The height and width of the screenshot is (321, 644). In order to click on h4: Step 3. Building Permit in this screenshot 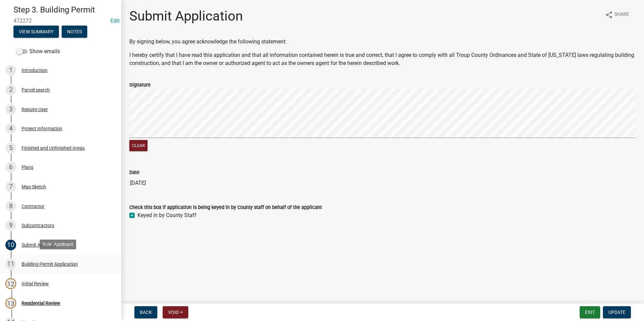, I will do `click(65, 10)`.